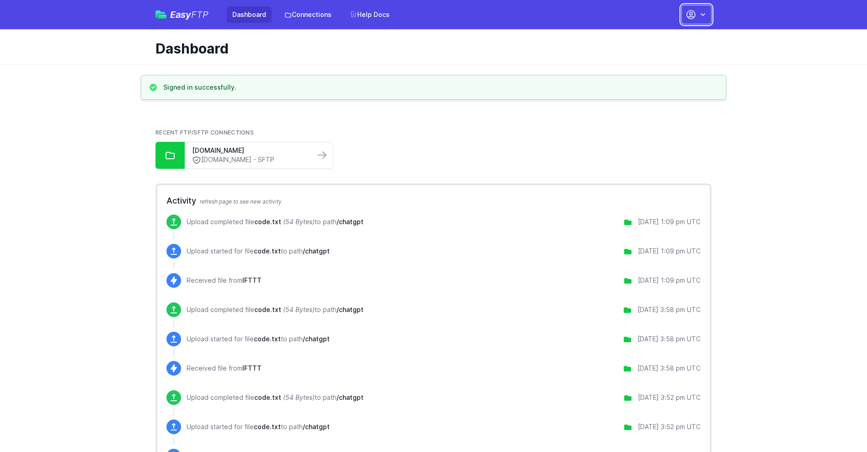 Image resolution: width=867 pixels, height=452 pixels. What do you see at coordinates (161, 15) in the screenshot?
I see `img: easyftp_logo.png` at bounding box center [161, 15].